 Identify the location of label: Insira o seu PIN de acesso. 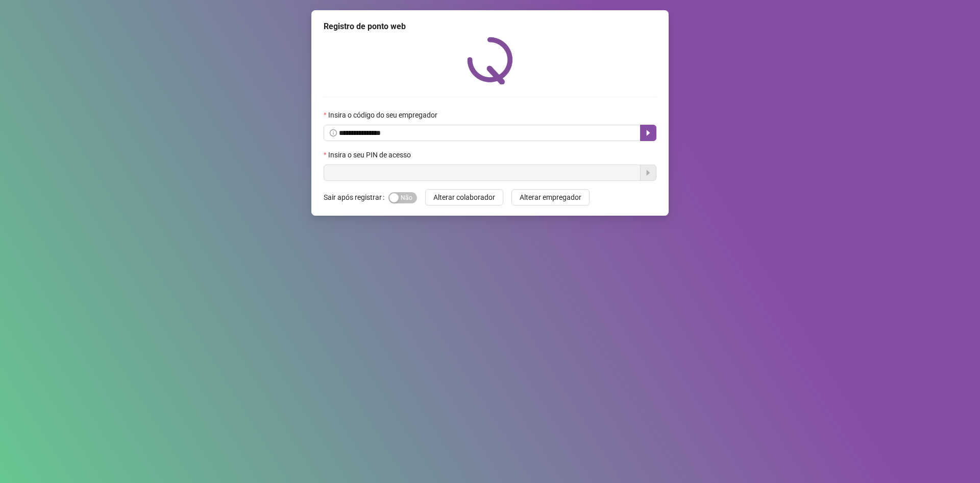
(371, 155).